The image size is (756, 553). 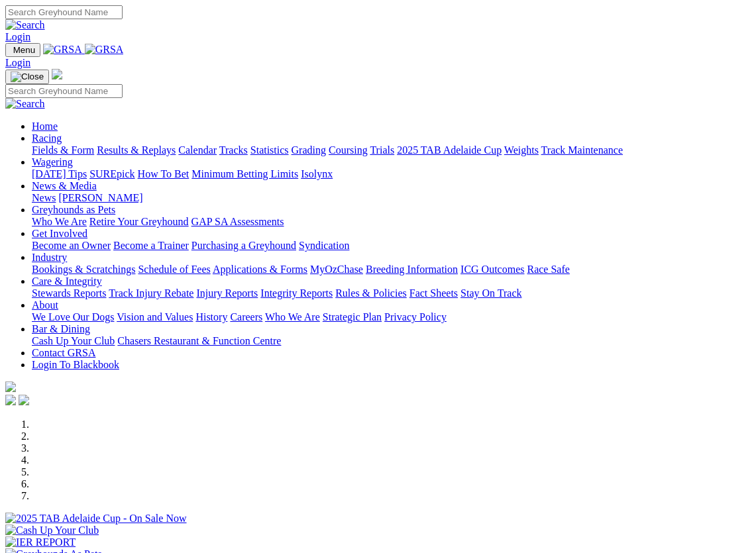 I want to click on img: Close, so click(x=27, y=77).